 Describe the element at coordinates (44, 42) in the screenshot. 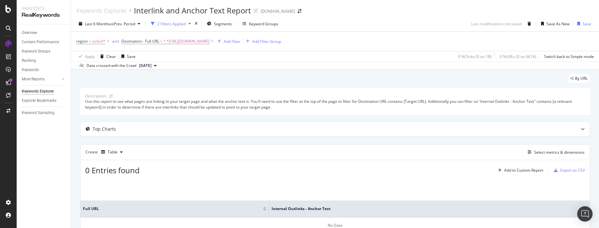

I see `a: Content Performance` at that location.